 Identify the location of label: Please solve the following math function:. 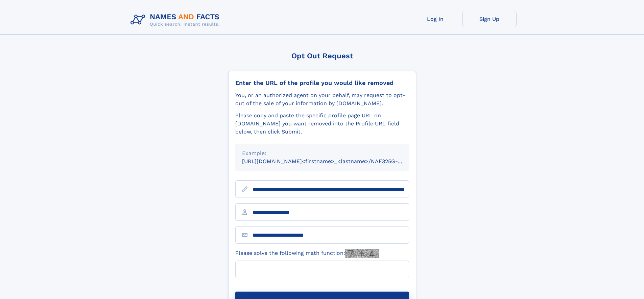
(307, 254).